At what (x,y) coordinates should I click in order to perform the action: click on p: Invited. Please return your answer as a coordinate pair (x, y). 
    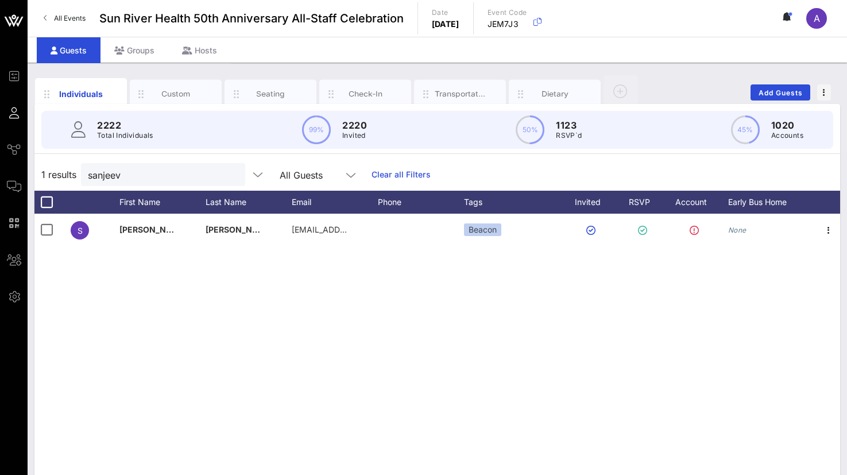
    Looking at the image, I should click on (354, 136).